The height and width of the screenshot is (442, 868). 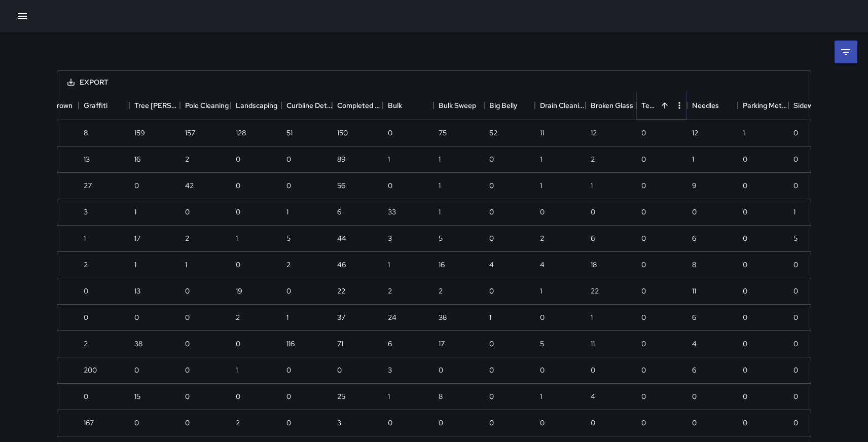 I want to click on div: 159, so click(x=140, y=133).